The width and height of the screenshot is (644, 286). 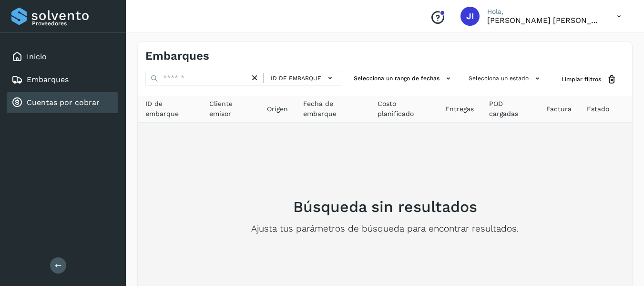 What do you see at coordinates (63, 80) in the screenshot?
I see `div: Embarques` at bounding box center [63, 80].